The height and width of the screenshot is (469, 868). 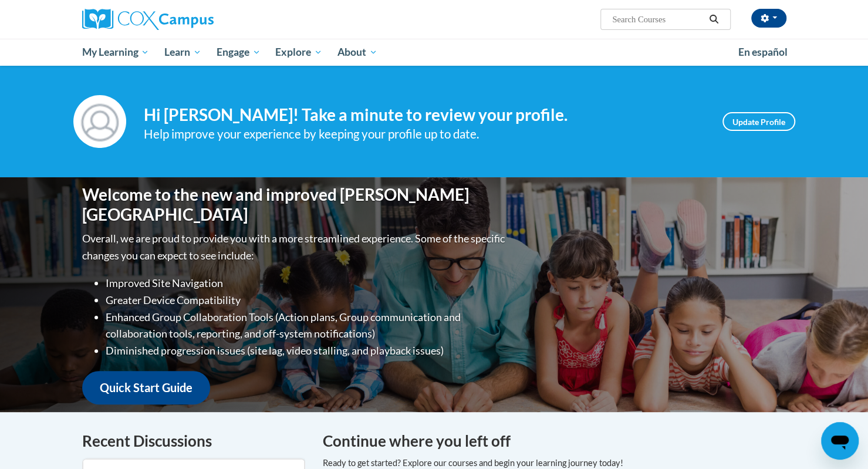 I want to click on span: About, so click(x=358, y=52).